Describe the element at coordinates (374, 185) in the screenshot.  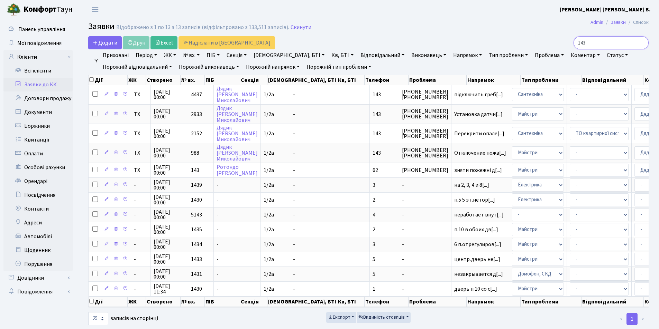
I see `span: 3` at that location.